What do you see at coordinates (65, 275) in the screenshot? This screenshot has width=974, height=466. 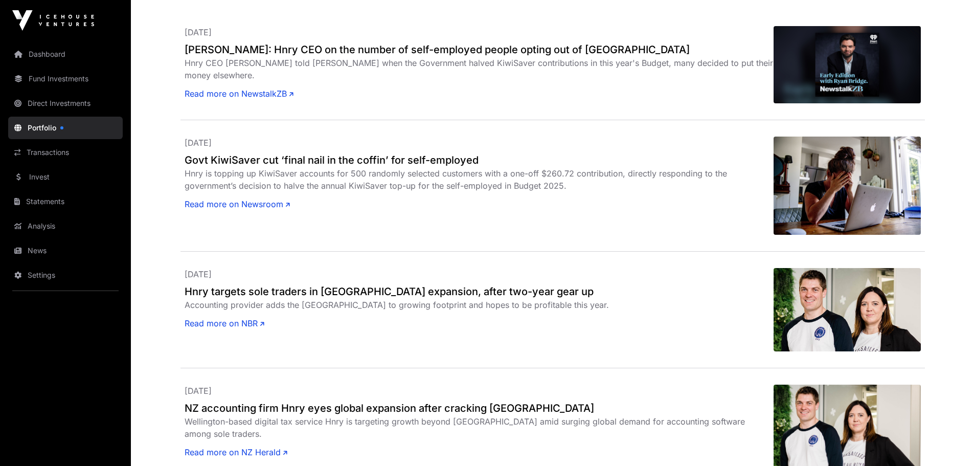 I see `a: Settings` at bounding box center [65, 275].